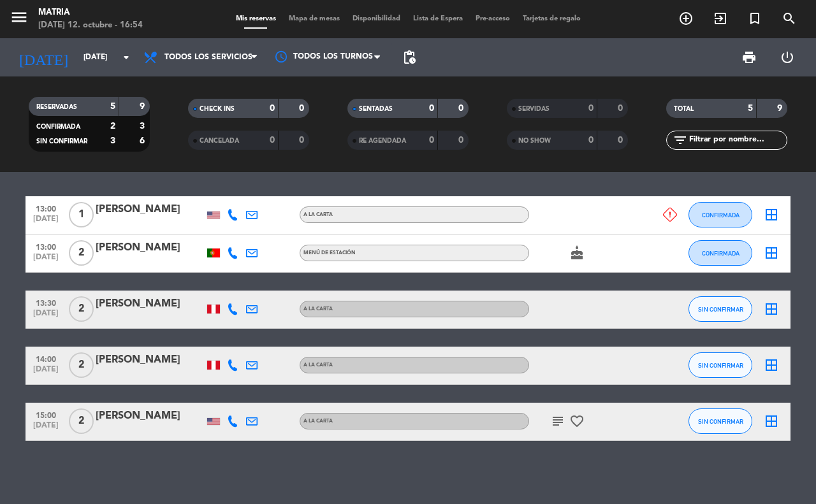 This screenshot has width=816, height=504. What do you see at coordinates (410, 58) in the screenshot?
I see `span: pending_actions` at bounding box center [410, 58].